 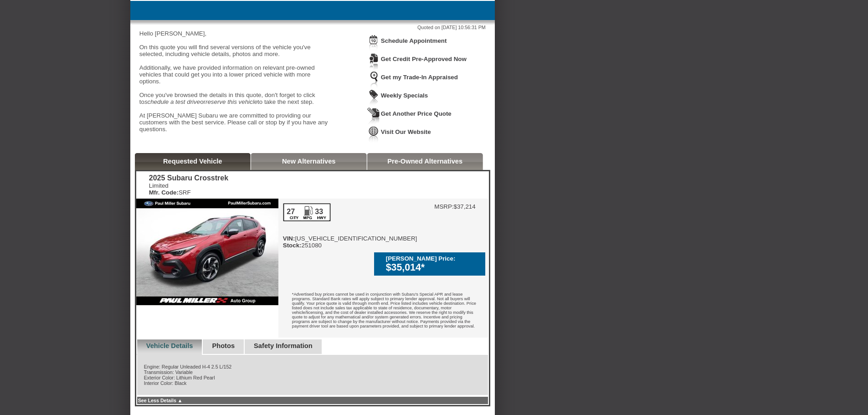 What do you see at coordinates (434, 268) in the screenshot?
I see `div: $35,014*` at bounding box center [434, 268].